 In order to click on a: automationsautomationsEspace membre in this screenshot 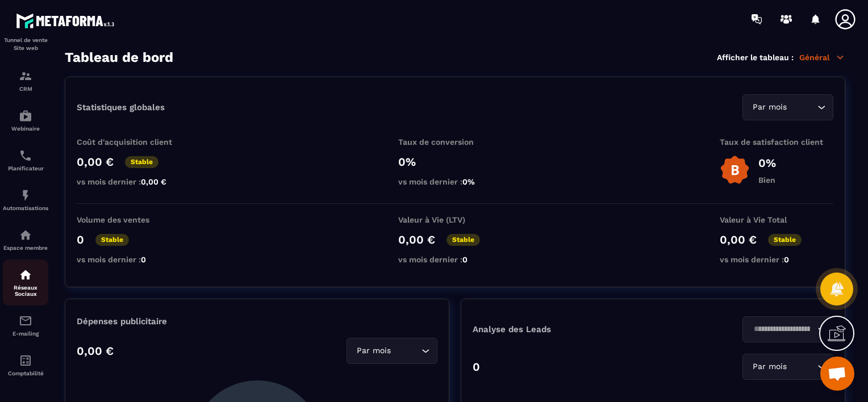, I will do `click(26, 240)`.